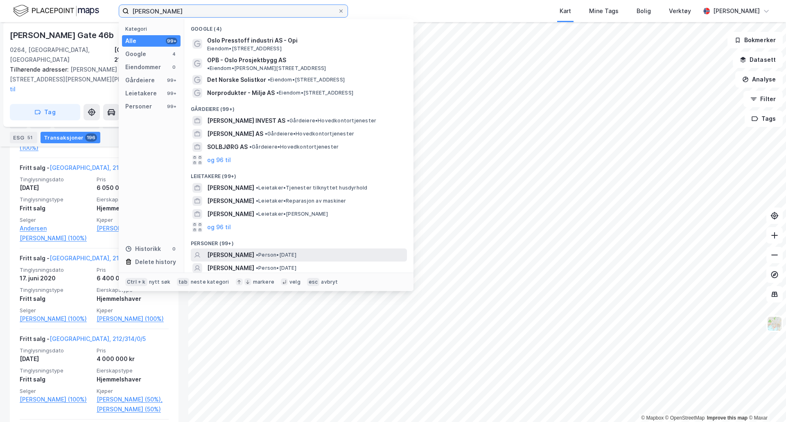  Describe the element at coordinates (133, 220) in the screenshot. I see `span: Kjøper` at that location.